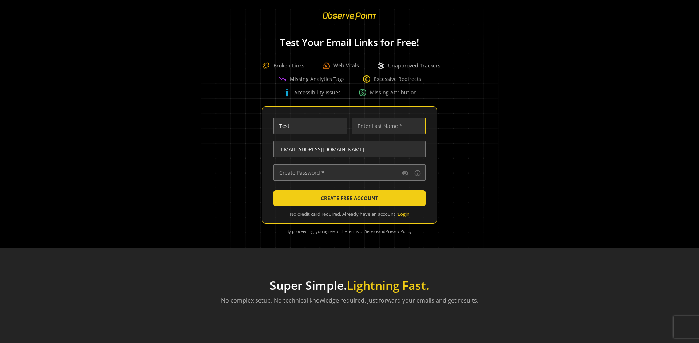 The width and height of the screenshot is (699, 343). What do you see at coordinates (311, 79) in the screenshot?
I see `div: Missing Analytics Tags` at bounding box center [311, 79].